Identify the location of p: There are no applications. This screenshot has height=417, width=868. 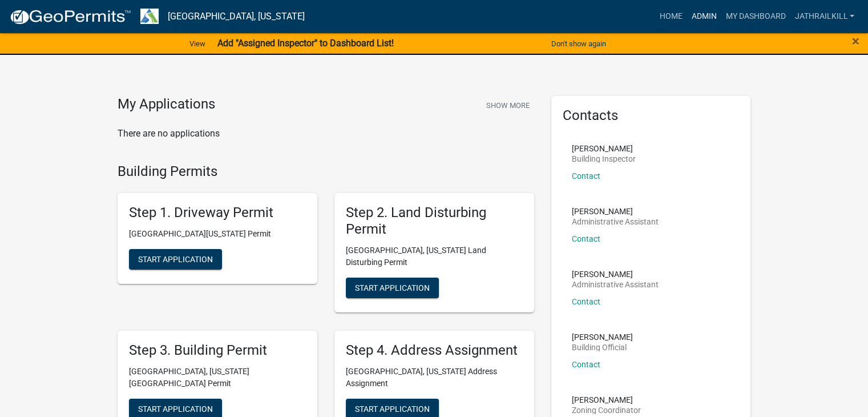
(326, 133).